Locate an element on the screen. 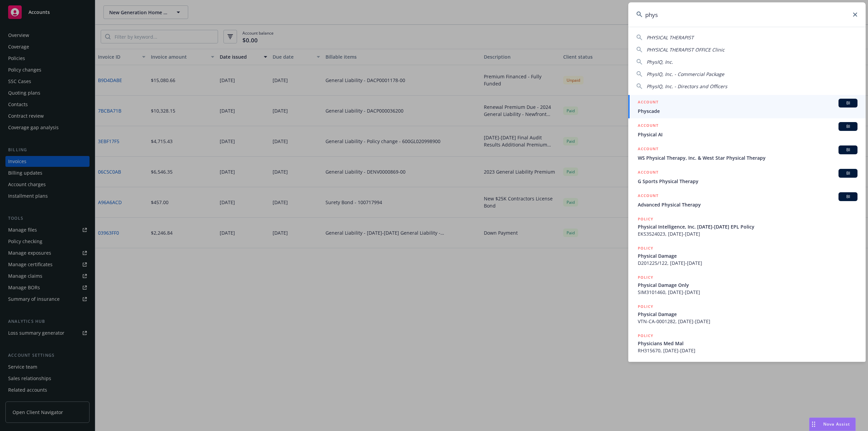 The width and height of the screenshot is (868, 431). span: WS Physical Therapy, Inc. & West Star Physical Therapy is located at coordinates (747, 157).